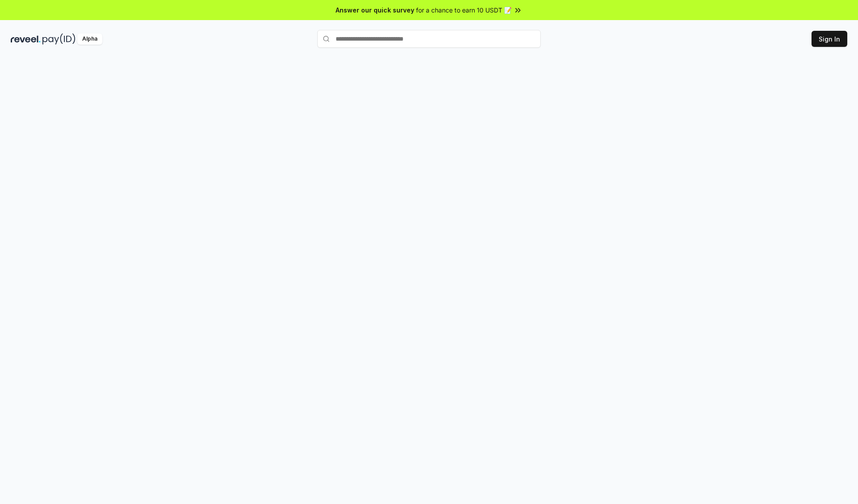 Image resolution: width=858 pixels, height=504 pixels. What do you see at coordinates (59, 39) in the screenshot?
I see `img: pay_id` at bounding box center [59, 39].